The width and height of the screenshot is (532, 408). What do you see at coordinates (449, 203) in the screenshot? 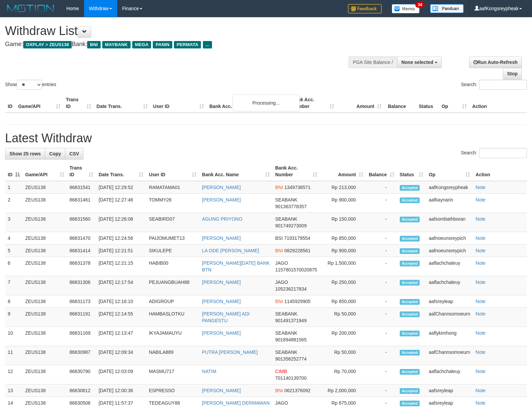
I see `td: aafkaynarin` at bounding box center [449, 203].